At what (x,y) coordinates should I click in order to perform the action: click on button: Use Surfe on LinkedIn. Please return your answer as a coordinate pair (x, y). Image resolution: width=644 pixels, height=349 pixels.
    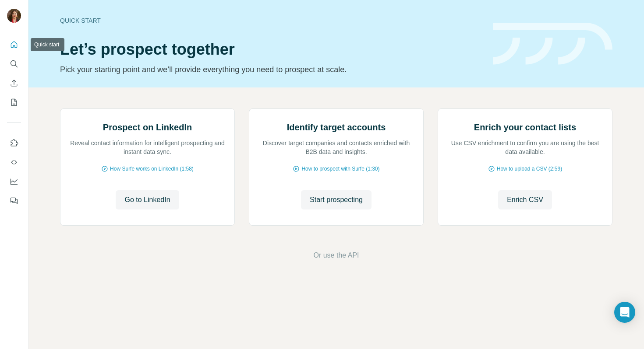
    Looking at the image, I should click on (14, 143).